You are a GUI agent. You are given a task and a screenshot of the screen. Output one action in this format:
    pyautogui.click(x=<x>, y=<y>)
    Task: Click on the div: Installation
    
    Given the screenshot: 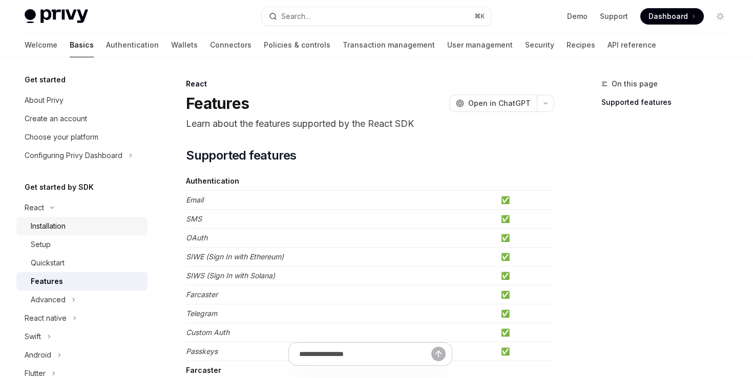 What is the action you would take?
    pyautogui.click(x=48, y=226)
    